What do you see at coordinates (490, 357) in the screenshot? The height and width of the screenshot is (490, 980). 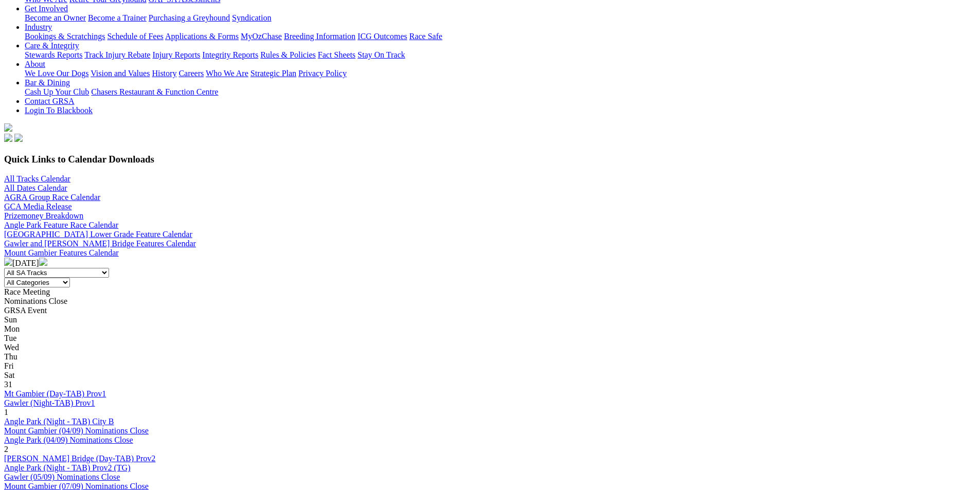 I see `div: Thu` at bounding box center [490, 357].